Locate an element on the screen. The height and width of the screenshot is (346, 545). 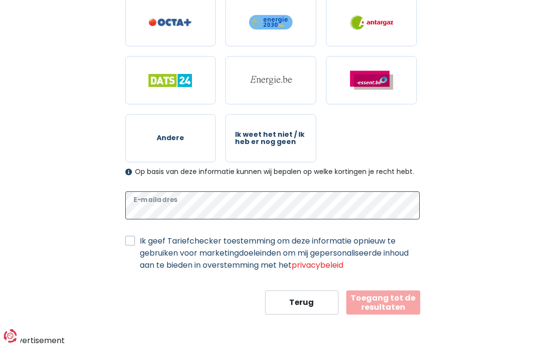
button: Toegang tot de resultaten is located at coordinates (383, 303).